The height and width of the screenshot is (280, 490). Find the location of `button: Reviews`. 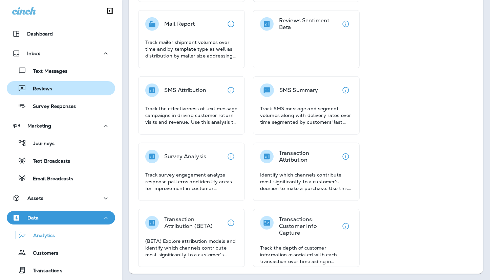

button: Reviews is located at coordinates (61, 88).